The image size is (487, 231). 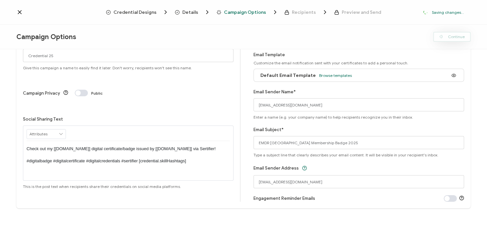 I want to click on div: Breadcrumb, so click(x=243, y=12).